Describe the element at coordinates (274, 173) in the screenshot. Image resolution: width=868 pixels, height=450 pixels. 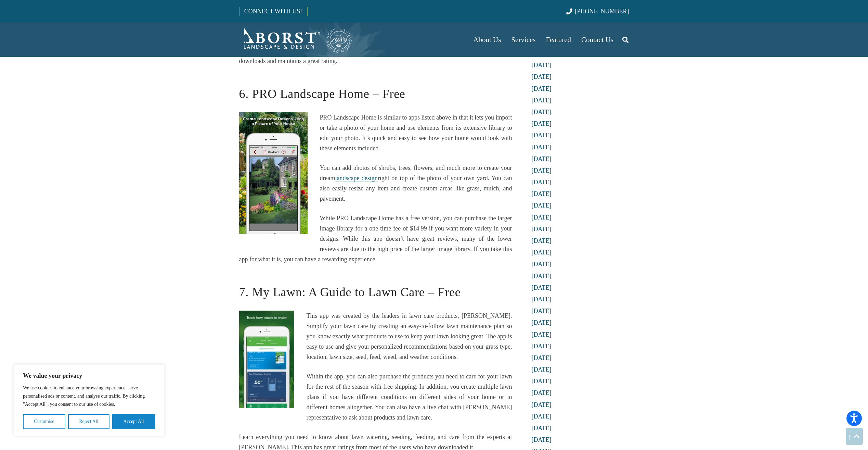
I see `img: PRO Landscape Home` at that location.